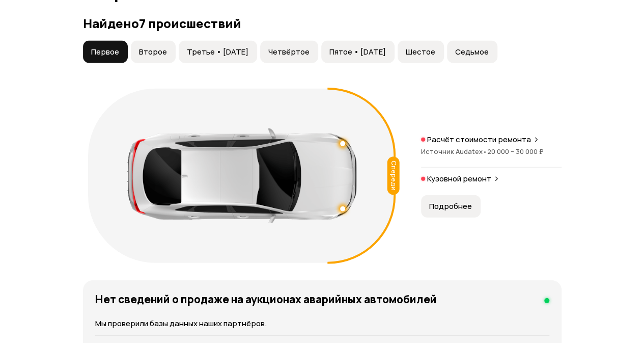 The image size is (644, 343). Describe the element at coordinates (454, 151) in the screenshot. I see `span: Источник Audatex` at that location.